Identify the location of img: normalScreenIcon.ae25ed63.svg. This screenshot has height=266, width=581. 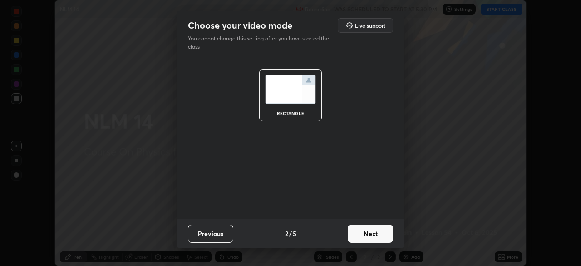
(290, 89).